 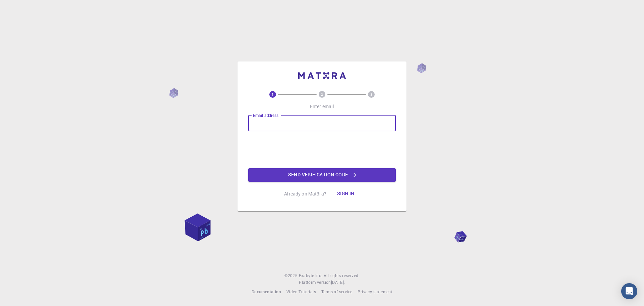 What do you see at coordinates (346, 194) in the screenshot?
I see `button: Sign in` at bounding box center [346, 194].